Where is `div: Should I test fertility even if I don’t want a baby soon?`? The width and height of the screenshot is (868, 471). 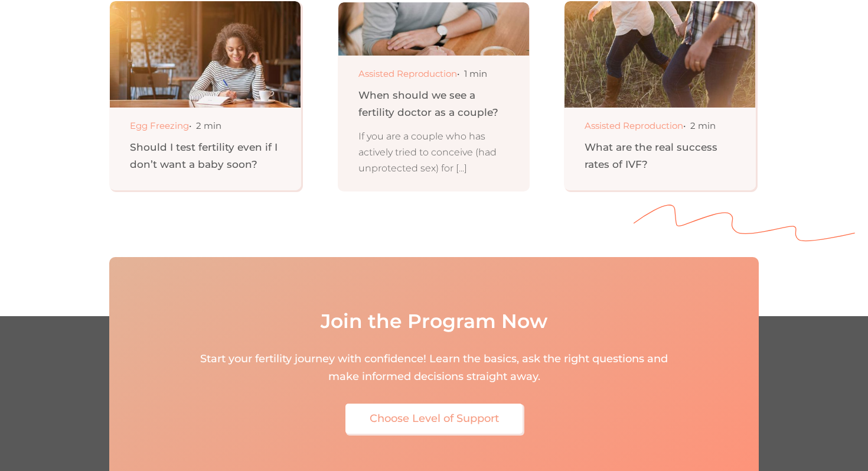 div: Should I test fertility even if I don’t want a baby soon? is located at coordinates (207, 156).